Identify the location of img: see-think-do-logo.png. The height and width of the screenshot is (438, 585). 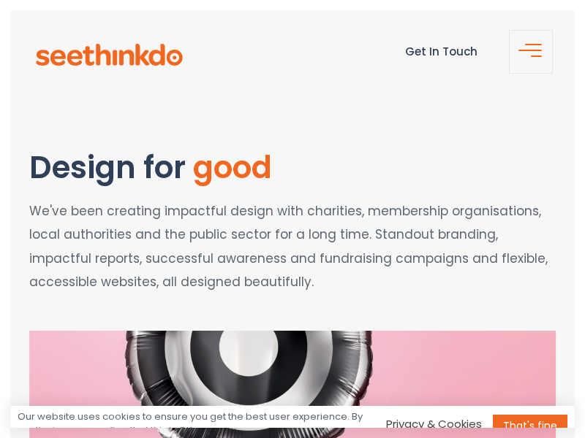
(109, 55).